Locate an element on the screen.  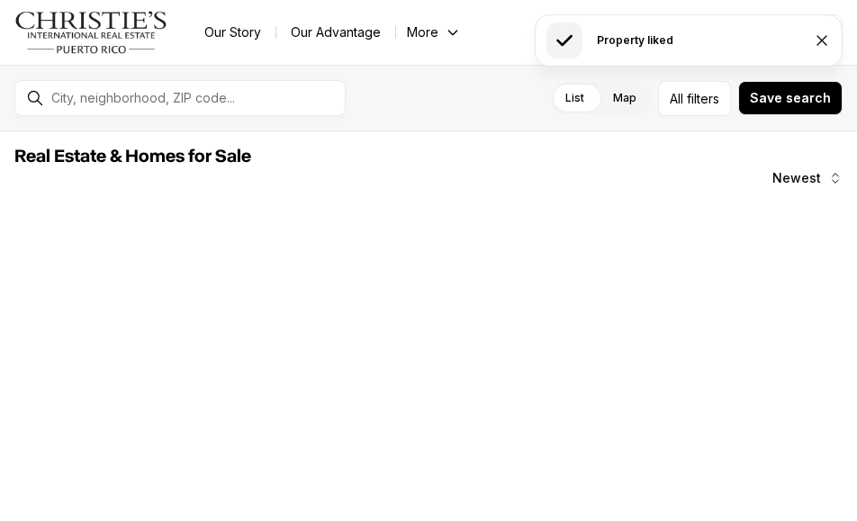
span: Newest is located at coordinates (796, 178).